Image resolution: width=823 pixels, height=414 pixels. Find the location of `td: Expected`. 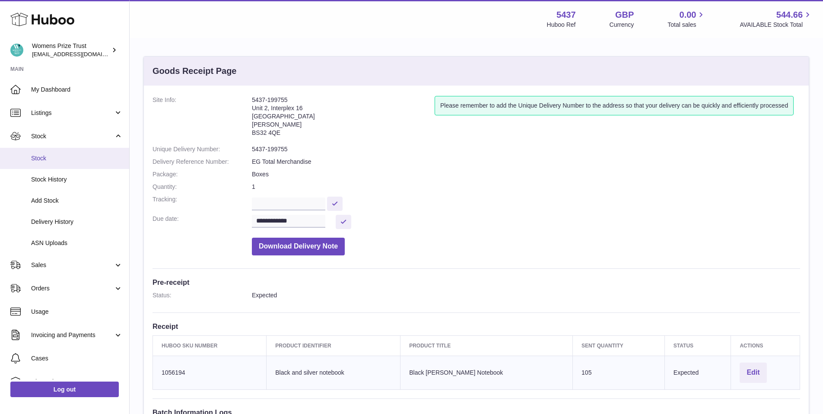

td: Expected is located at coordinates (698, 373).